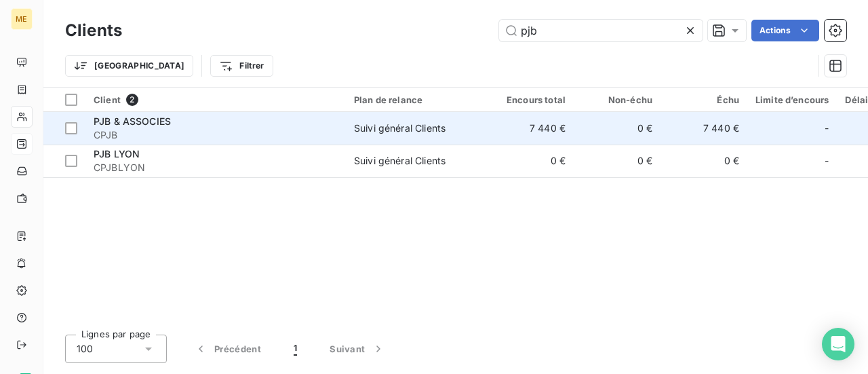  I want to click on button: Actions, so click(785, 31).